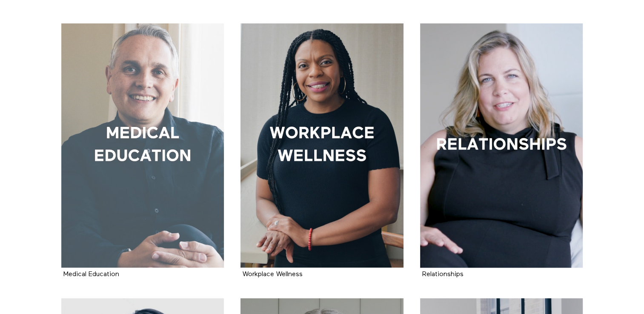  Describe the element at coordinates (442, 274) in the screenshot. I see `strong: Relationships` at that location.